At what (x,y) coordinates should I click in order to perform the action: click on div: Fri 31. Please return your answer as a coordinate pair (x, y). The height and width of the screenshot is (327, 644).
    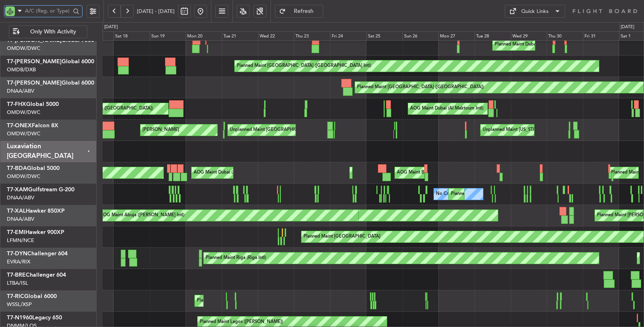
    Looking at the image, I should click on (601, 36).